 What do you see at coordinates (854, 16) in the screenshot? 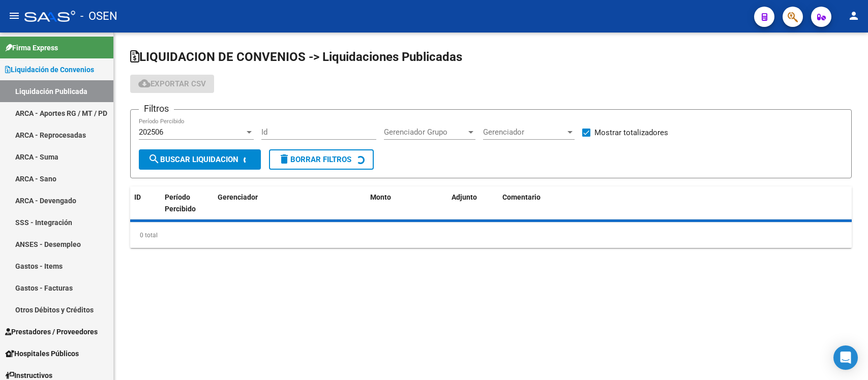
I see `mat-icon: person` at bounding box center [854, 16].